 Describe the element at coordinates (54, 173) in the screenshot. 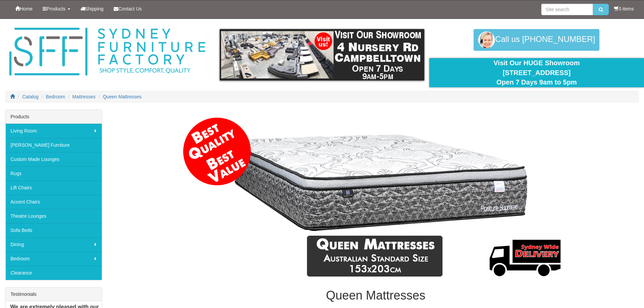

I see `a: Rugs` at that location.